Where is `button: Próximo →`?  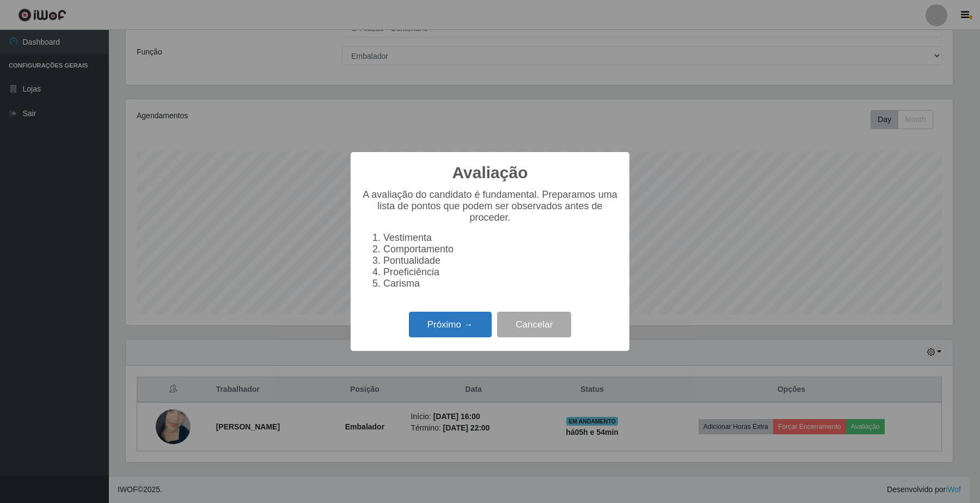 button: Próximo → is located at coordinates (451, 324).